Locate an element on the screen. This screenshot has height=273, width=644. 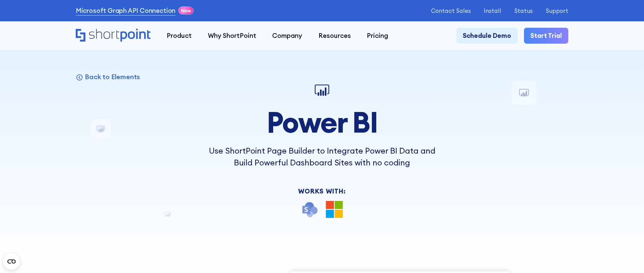
a: Start Trial is located at coordinates (546, 36).